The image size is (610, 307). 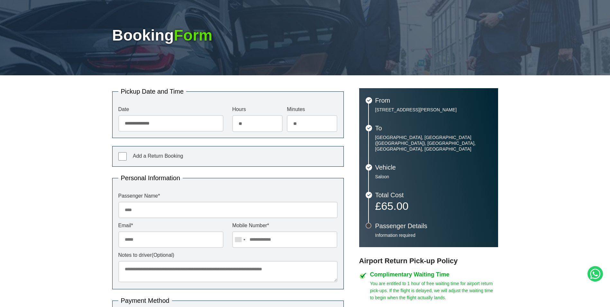 I want to click on h3: To, so click(x=434, y=128).